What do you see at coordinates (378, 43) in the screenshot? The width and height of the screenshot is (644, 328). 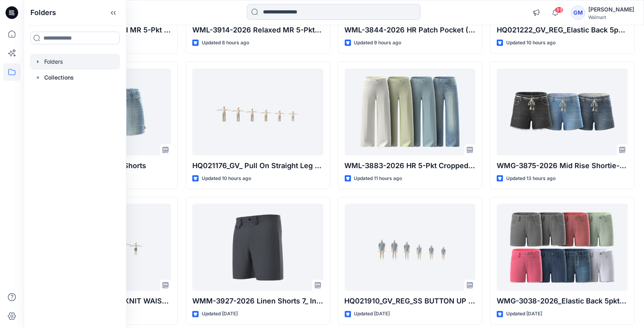 I see `p: Updated 9 hours ago` at bounding box center [378, 43].